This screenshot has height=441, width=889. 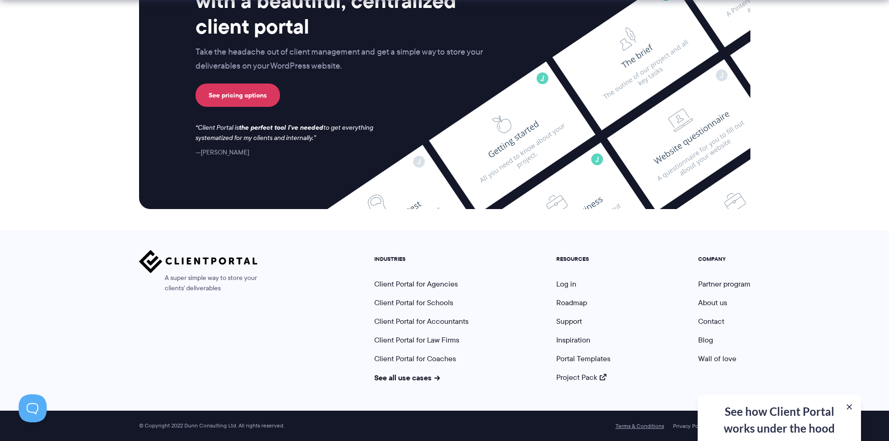 What do you see at coordinates (583, 358) in the screenshot?
I see `a: Portal Templates` at bounding box center [583, 358].